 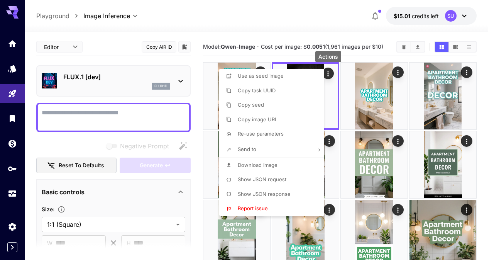 What do you see at coordinates (328, 56) in the screenshot?
I see `div: Actions` at bounding box center [328, 56].